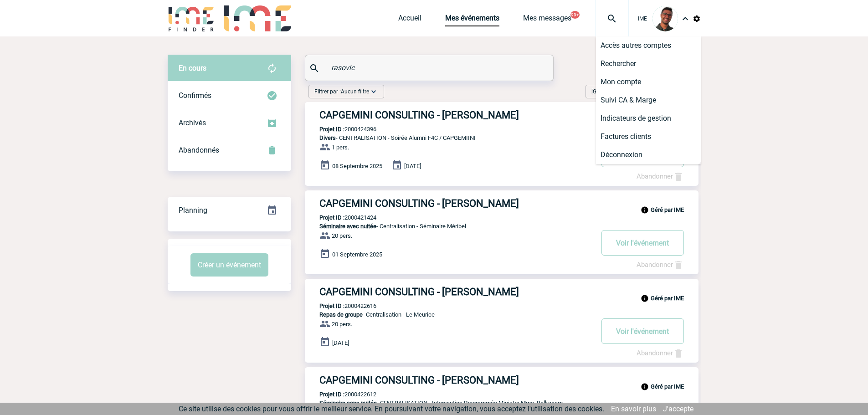  I want to click on button: 99+, so click(575, 14).